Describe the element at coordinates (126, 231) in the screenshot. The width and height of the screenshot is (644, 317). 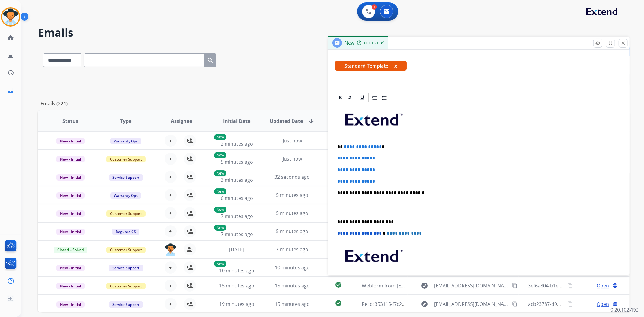
I see `span: Reguard CS` at that location.